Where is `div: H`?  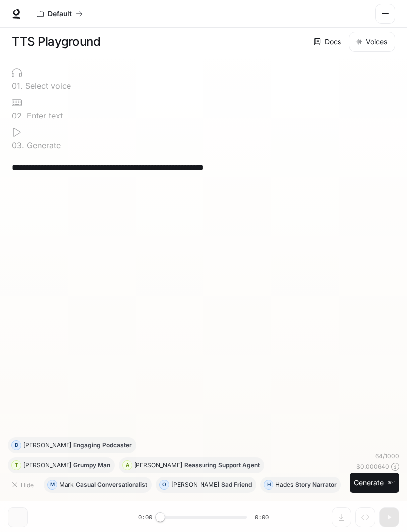 div: H is located at coordinates (268, 485).